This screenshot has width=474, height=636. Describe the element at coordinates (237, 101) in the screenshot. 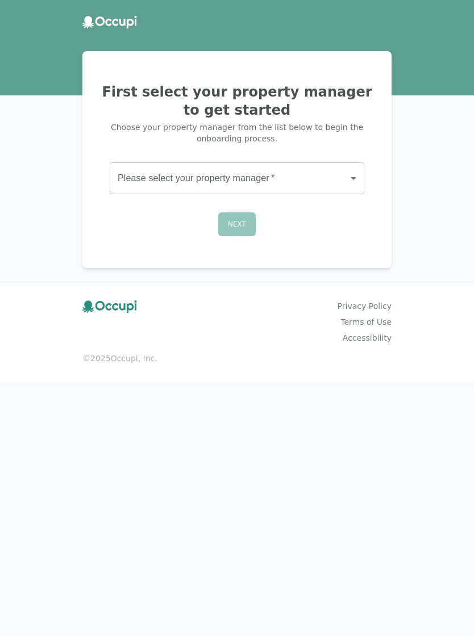

I see `h2: First select your property manager to get started` at that location.